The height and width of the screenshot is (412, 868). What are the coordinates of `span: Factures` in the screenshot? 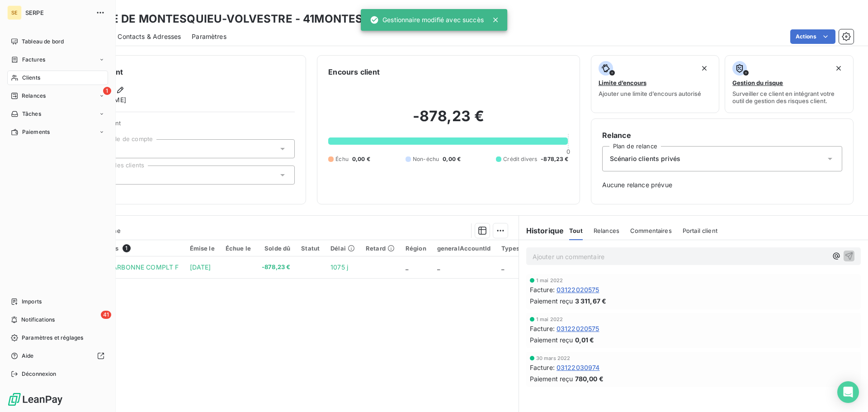 It's located at (33, 60).